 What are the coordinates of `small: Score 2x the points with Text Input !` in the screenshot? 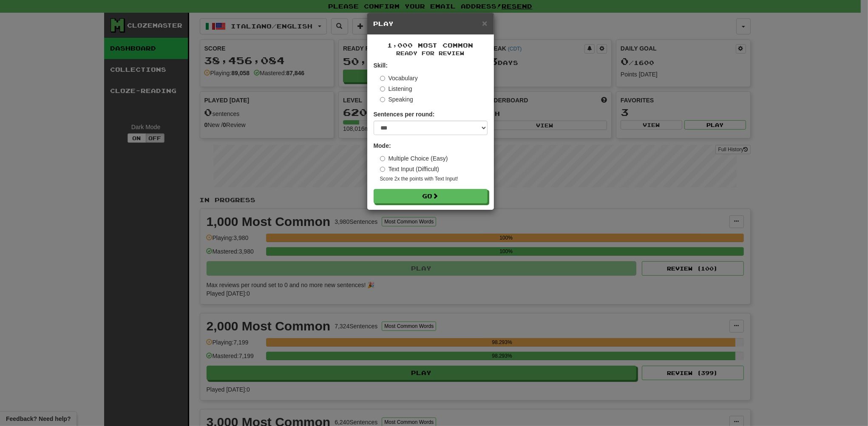 It's located at (433, 179).